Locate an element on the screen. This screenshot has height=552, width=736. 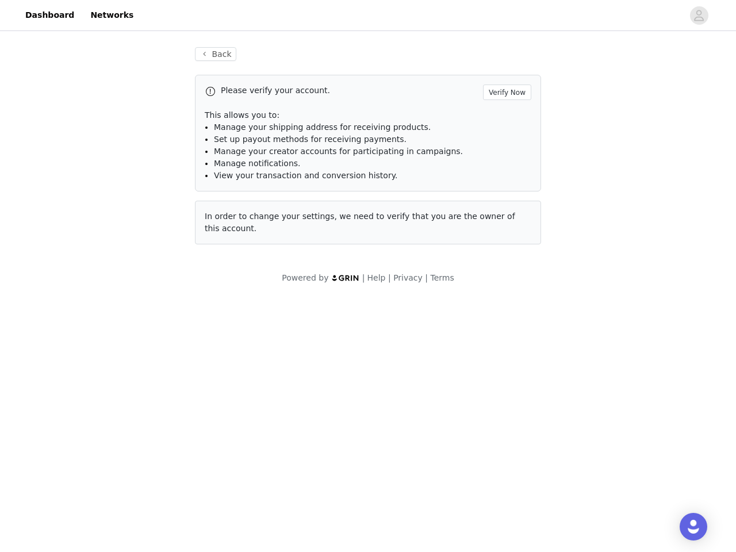
span: Manage your shipping address for receiving products. is located at coordinates (322, 127).